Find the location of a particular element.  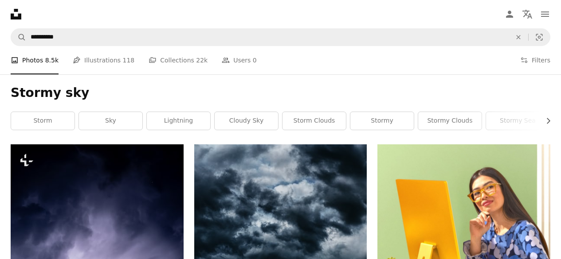

a: stormy sea is located at coordinates (518, 121).